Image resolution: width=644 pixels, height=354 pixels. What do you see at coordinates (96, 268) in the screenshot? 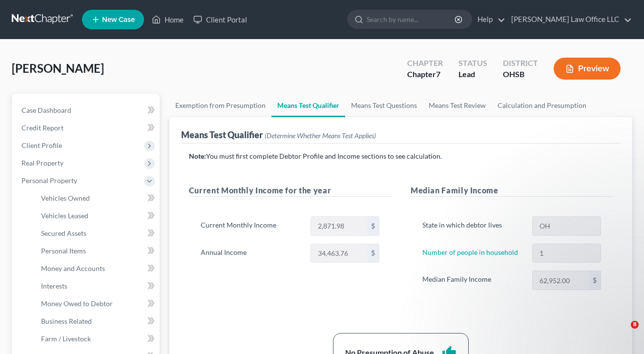
I see `a: Money and Accounts` at bounding box center [96, 268].